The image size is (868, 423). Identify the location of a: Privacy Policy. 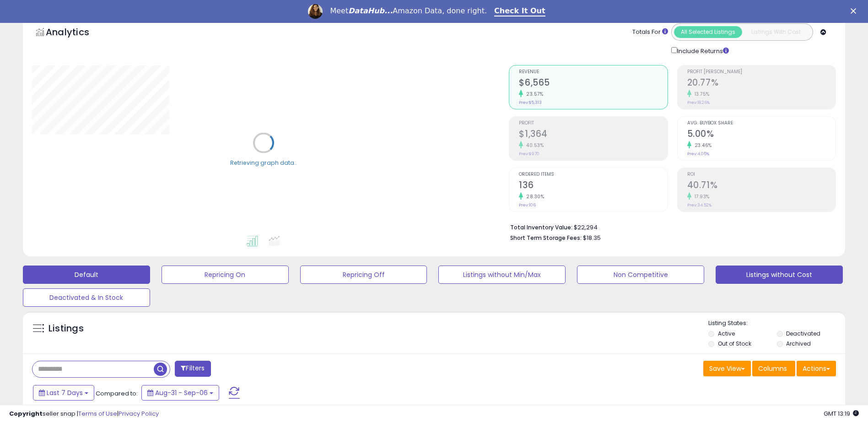
(139, 413).